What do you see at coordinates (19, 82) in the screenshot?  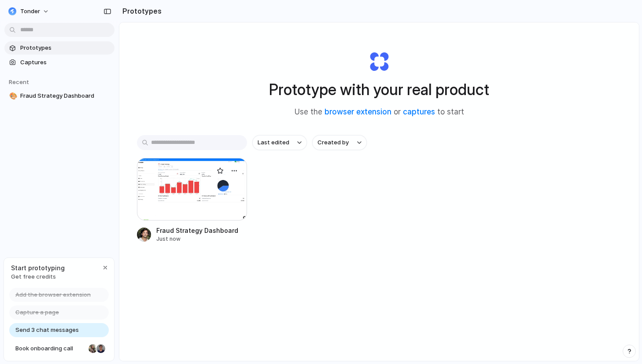 I see `span: Recent` at bounding box center [19, 82].